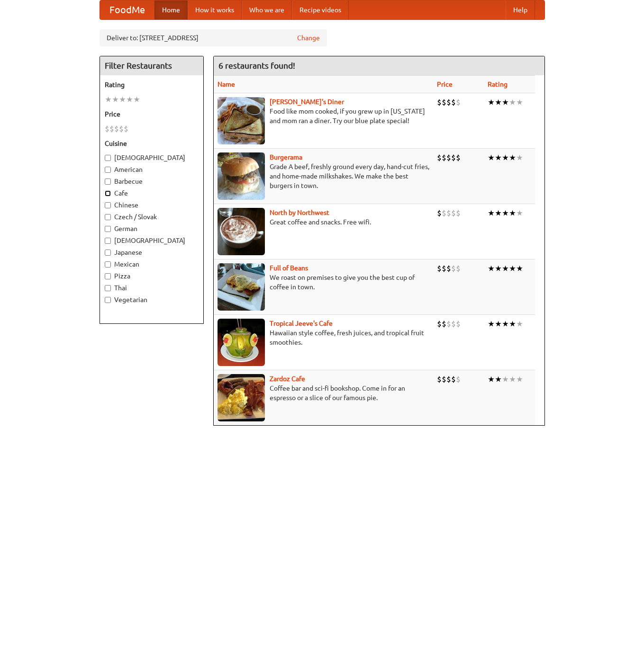 The image size is (644, 670). Describe the element at coordinates (320, 10) in the screenshot. I see `a: Recipe videos` at that location.